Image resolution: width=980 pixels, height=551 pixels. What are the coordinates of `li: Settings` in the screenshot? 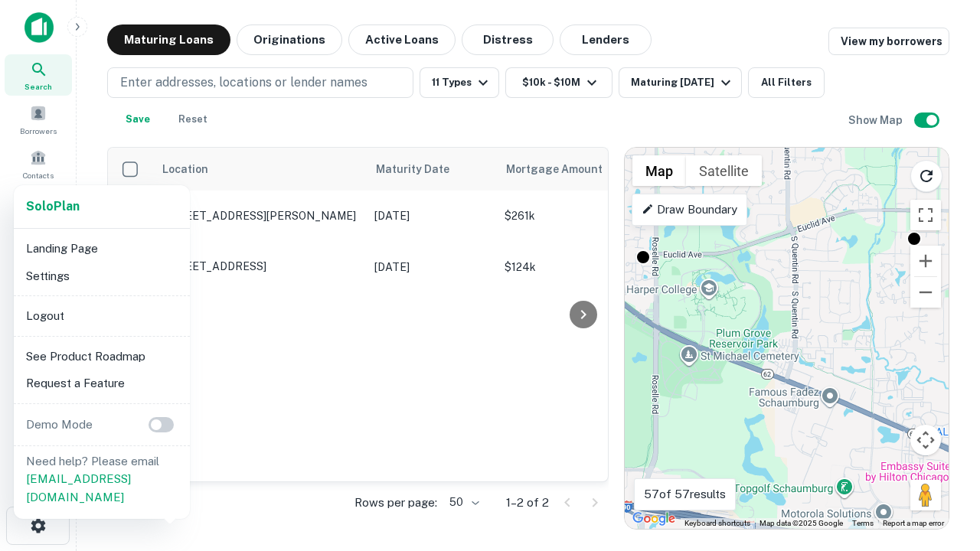 It's located at (102, 276).